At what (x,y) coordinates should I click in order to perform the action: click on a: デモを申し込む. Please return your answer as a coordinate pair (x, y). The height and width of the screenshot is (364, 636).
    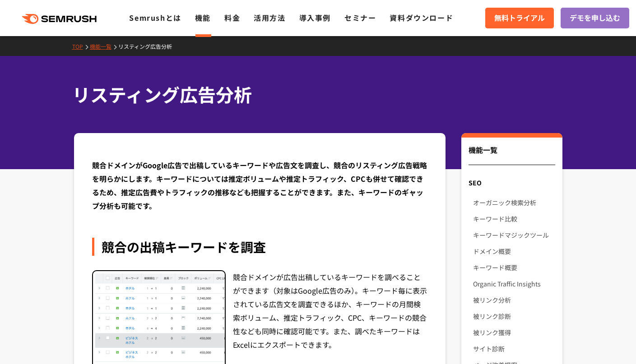
    Looking at the image, I should click on (595, 18).